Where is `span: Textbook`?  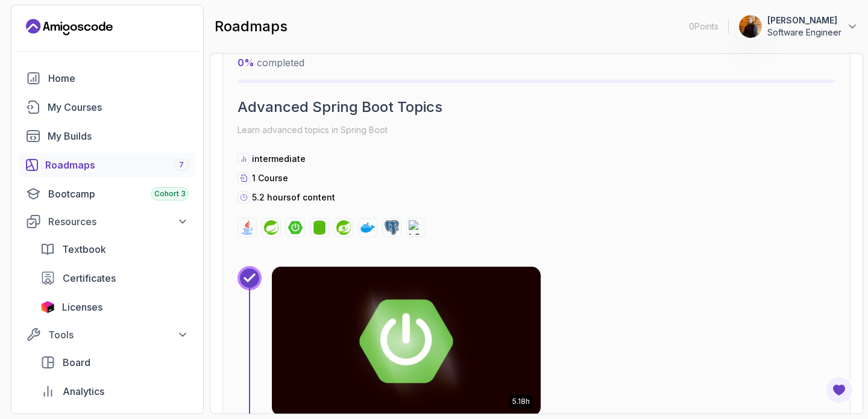 span: Textbook is located at coordinates (84, 249).